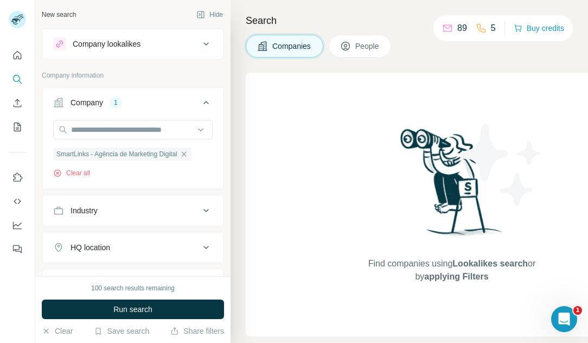  Describe the element at coordinates (133, 309) in the screenshot. I see `span: Run search` at that location.